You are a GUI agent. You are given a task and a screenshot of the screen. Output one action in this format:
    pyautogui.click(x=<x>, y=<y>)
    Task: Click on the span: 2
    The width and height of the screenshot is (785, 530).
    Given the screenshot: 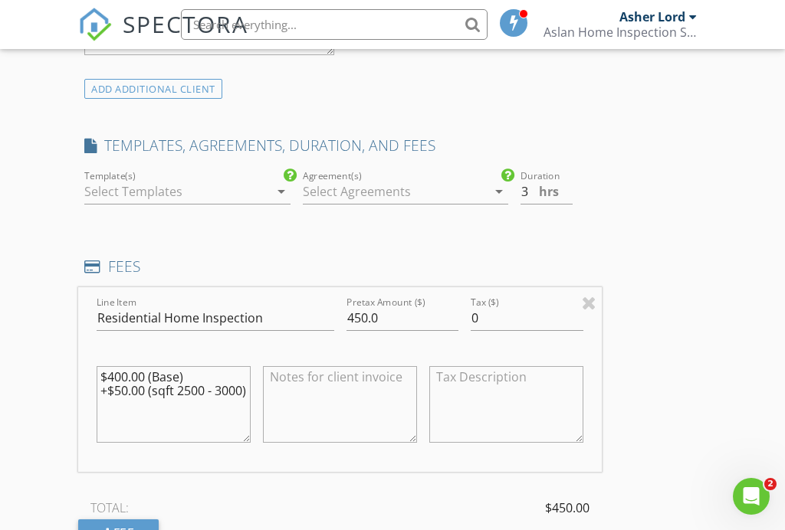 What is the action you would take?
    pyautogui.click(x=770, y=484)
    